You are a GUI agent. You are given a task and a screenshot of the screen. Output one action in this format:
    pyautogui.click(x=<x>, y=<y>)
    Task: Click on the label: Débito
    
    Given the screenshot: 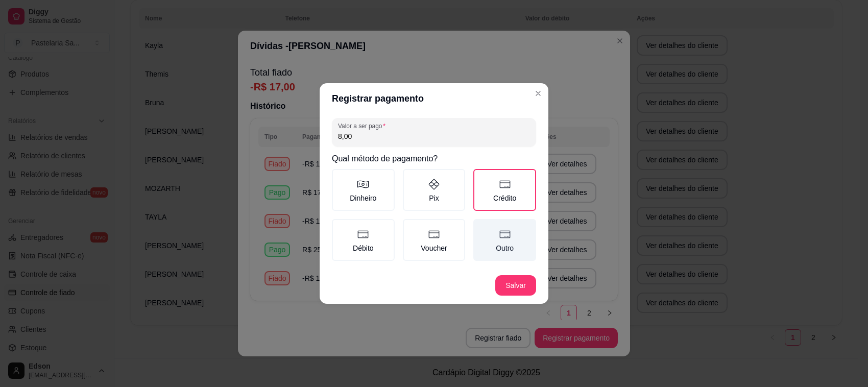 What is the action you would take?
    pyautogui.click(x=363, y=240)
    